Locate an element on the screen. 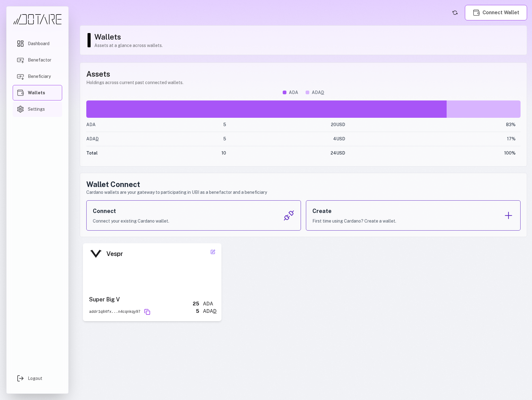  h1: Assets is located at coordinates (304, 74).